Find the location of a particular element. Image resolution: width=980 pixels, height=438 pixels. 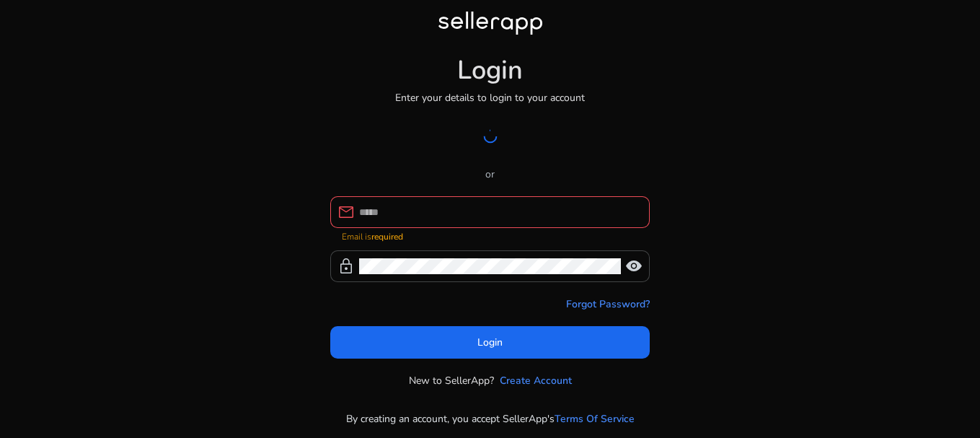

mat-error: Email is is located at coordinates (490, 235).